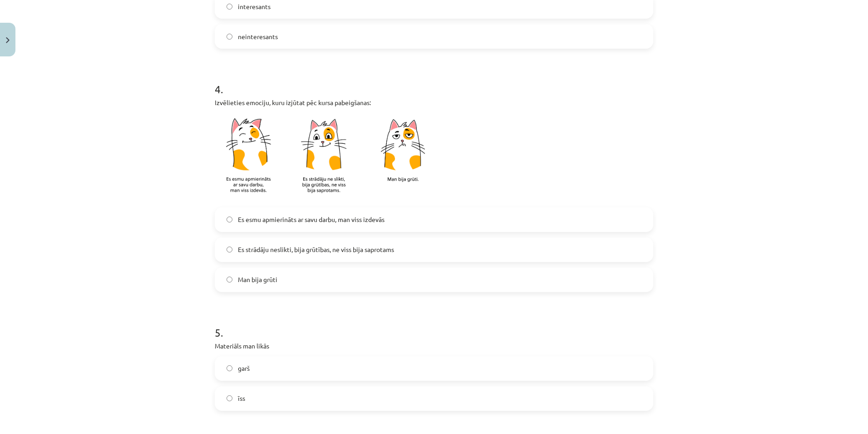 The width and height of the screenshot is (868, 434). I want to click on span: interesants, so click(254, 6).